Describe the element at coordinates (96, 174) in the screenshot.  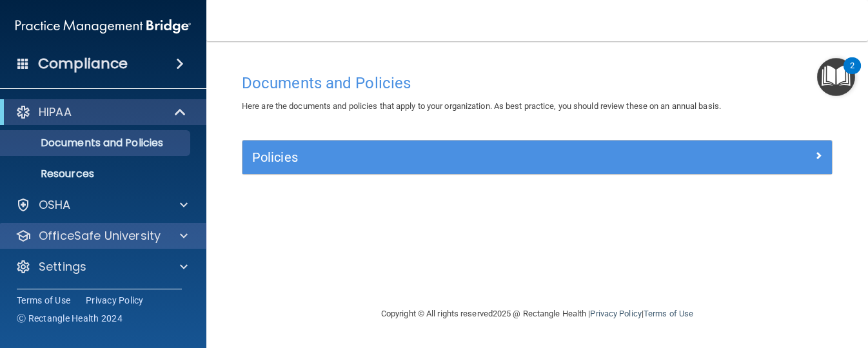
I see `p: Resources` at that location.